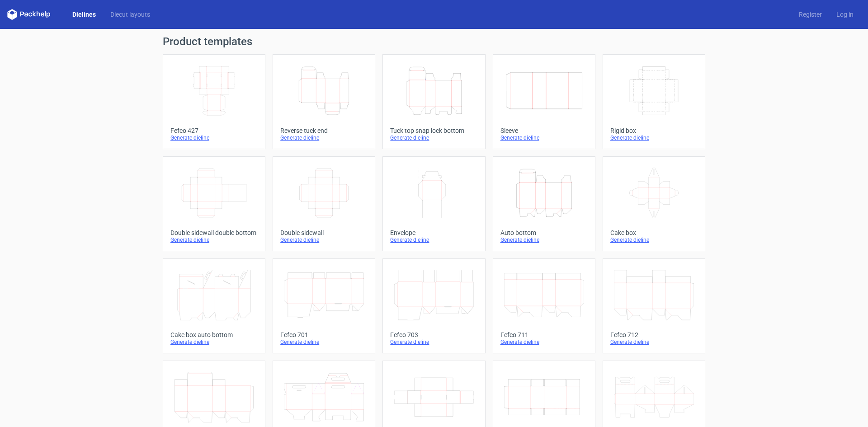 The height and width of the screenshot is (427, 868). What do you see at coordinates (214, 233) in the screenshot?
I see `div: Double sidewall double bottom` at bounding box center [214, 233].